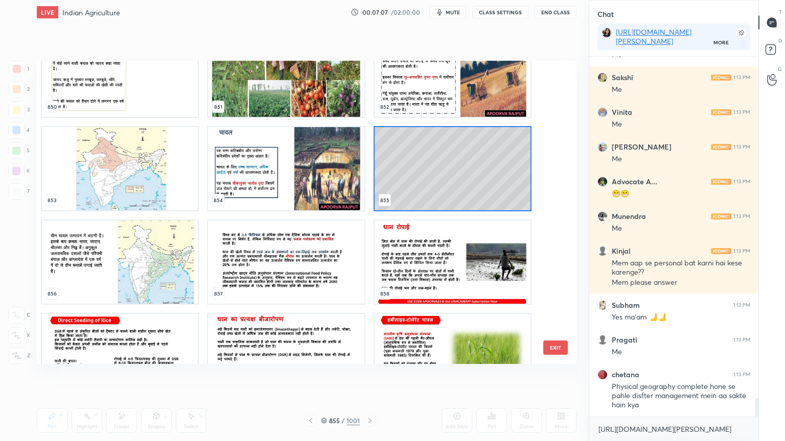 The height and width of the screenshot is (441, 785). Describe the element at coordinates (622, 78) in the screenshot. I see `h6: Sakshi` at that location.